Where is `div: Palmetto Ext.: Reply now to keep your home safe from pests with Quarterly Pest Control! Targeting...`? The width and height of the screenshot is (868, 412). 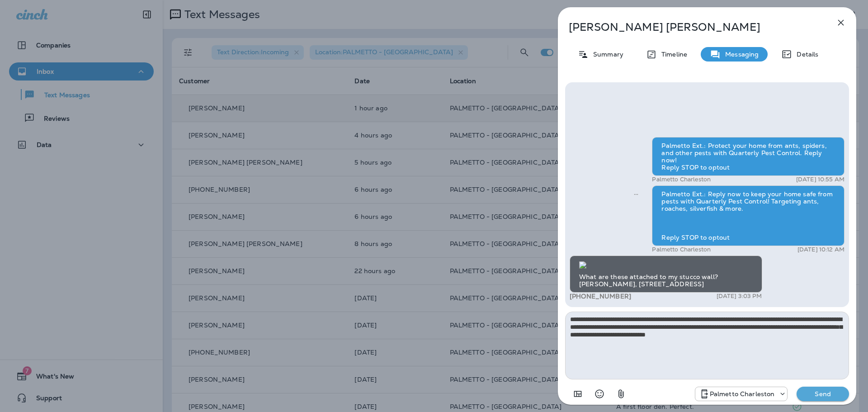 div: Palmetto Ext.: Reply now to keep your home safe from pests with Quarterly Pest Control! Targeting... is located at coordinates (749, 216).